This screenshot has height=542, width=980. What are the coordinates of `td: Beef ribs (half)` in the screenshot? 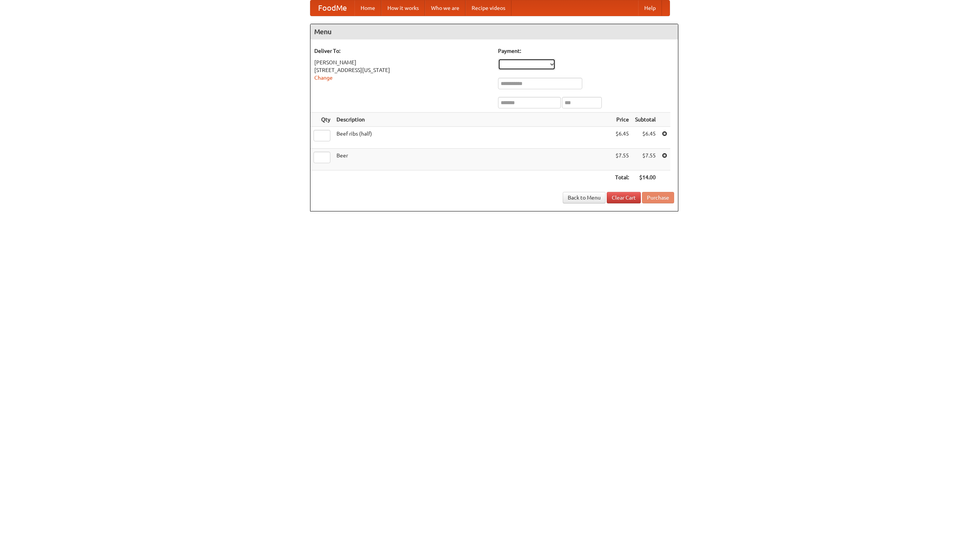 It's located at (473, 138).